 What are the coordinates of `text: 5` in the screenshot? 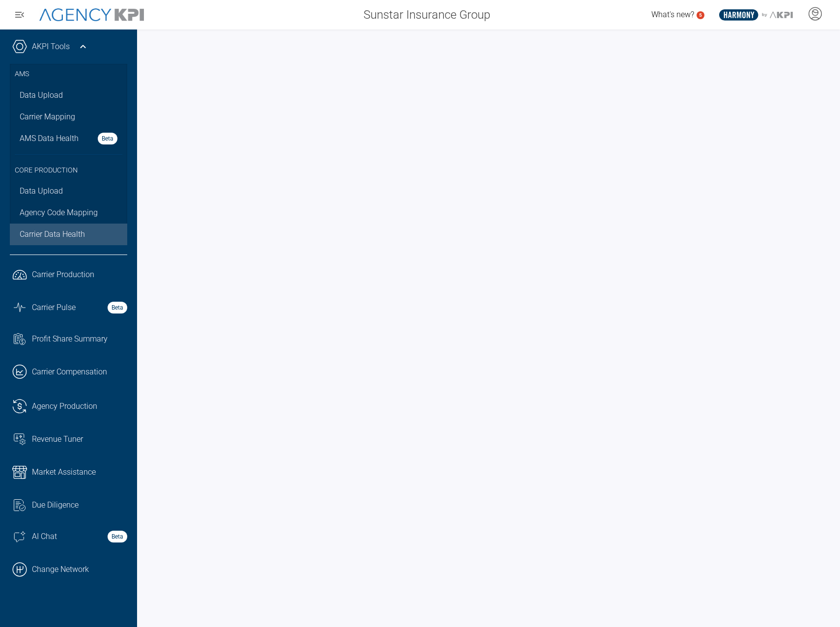 It's located at (700, 15).